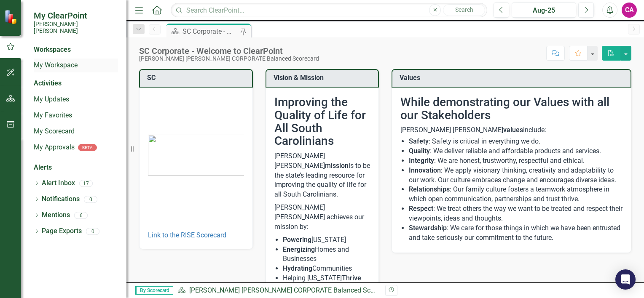 The image size is (644, 298). I want to click on li: : Safety is critical in everything we do., so click(515, 142).